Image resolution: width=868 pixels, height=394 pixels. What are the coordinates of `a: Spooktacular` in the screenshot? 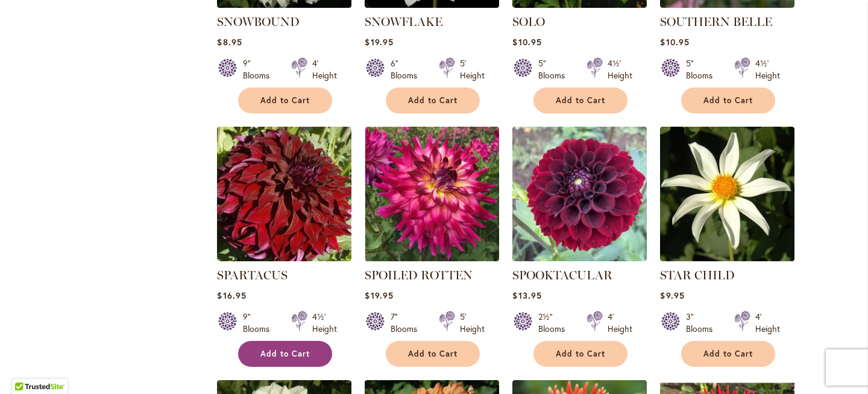 It's located at (579, 257).